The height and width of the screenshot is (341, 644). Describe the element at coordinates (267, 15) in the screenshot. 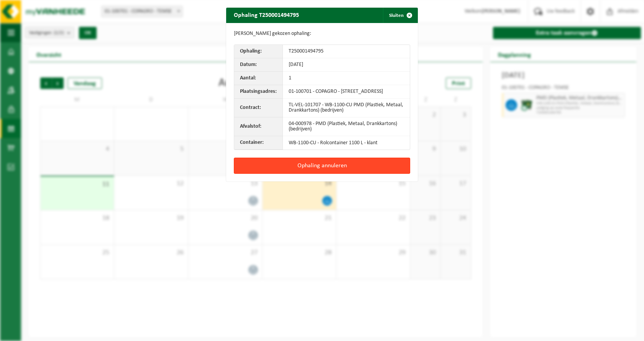

I see `h2: Ophaling T250001494795` at that location.